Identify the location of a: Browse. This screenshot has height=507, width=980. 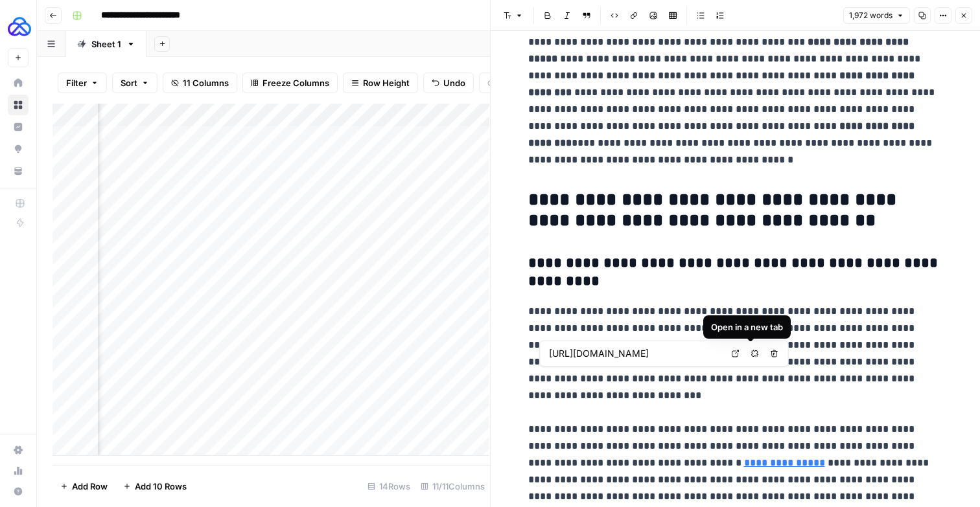
(18, 105).